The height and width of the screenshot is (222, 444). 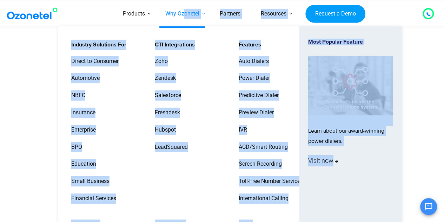 I want to click on a: International Calling, so click(x=262, y=198).